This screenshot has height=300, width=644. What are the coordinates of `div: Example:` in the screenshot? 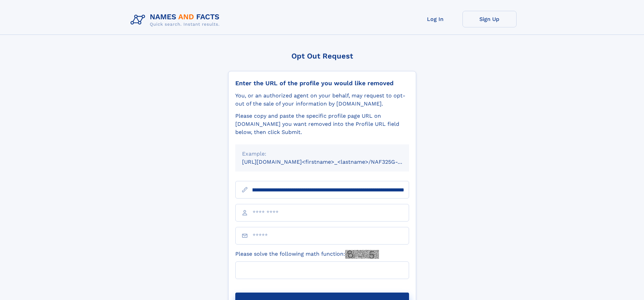 It's located at (322, 154).